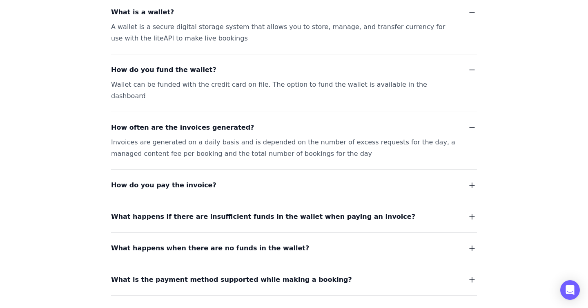 This screenshot has height=308, width=588. What do you see at coordinates (183, 127) in the screenshot?
I see `span: How often are the invoices generated?` at bounding box center [183, 127].